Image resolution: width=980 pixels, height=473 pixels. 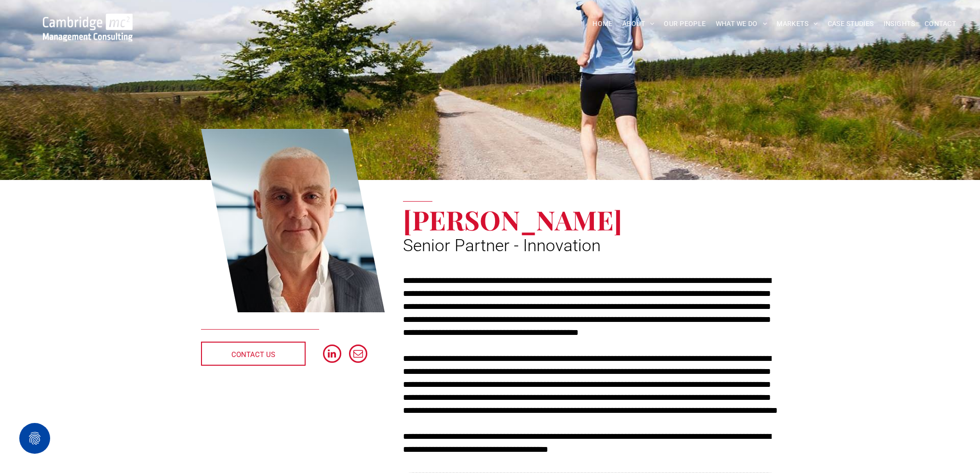 What do you see at coordinates (502, 246) in the screenshot?
I see `span: Senior Partner - Innovation` at bounding box center [502, 246].